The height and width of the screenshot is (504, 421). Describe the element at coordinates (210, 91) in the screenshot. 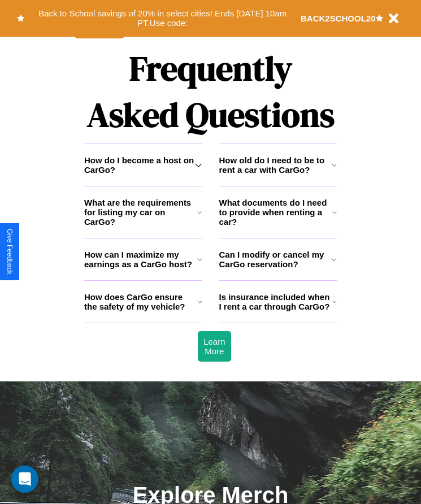

I see `h1: Frequently Asked Questions` at that location.